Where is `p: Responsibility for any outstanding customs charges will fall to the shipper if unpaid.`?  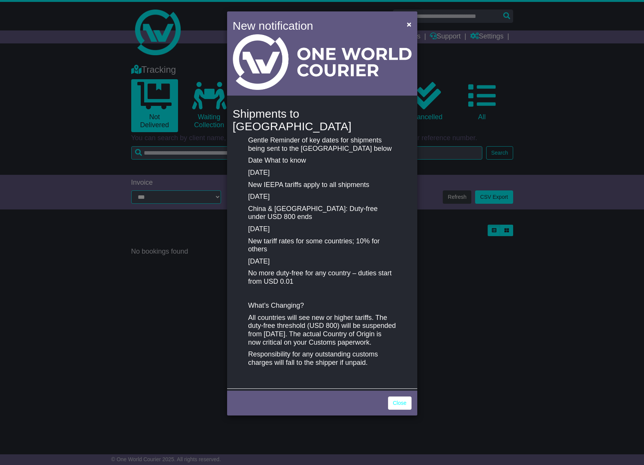
p: Responsibility for any outstanding customs charges will fall to the shipper if unpaid. is located at coordinates (322, 358).